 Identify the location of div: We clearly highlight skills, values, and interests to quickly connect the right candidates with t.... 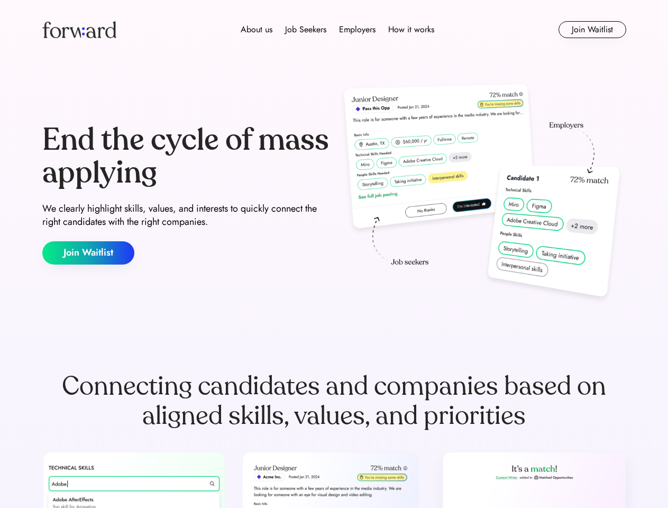
(186, 215).